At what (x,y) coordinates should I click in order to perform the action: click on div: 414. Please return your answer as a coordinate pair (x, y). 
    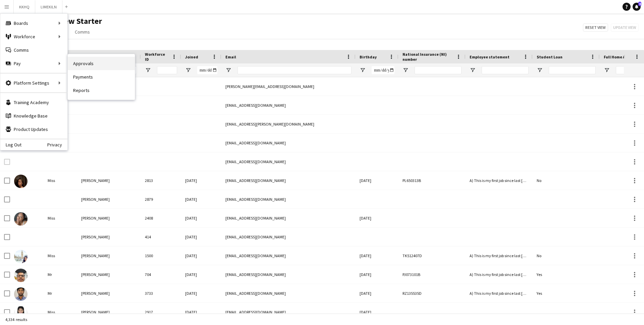
    Looking at the image, I should click on (161, 237).